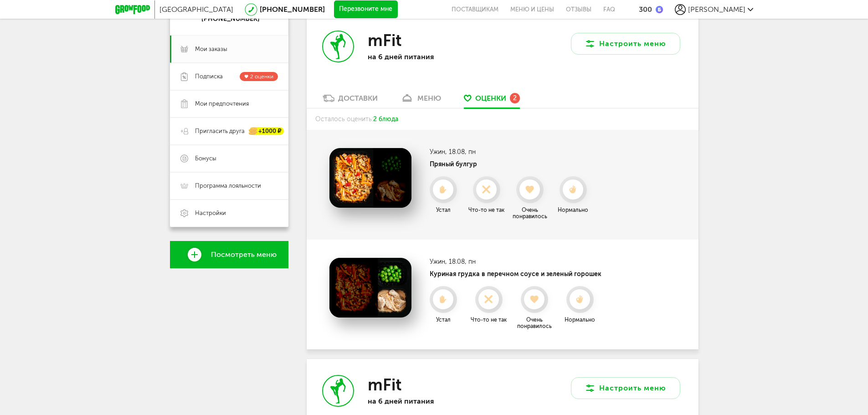  I want to click on span: Мои предпочтения, so click(222, 104).